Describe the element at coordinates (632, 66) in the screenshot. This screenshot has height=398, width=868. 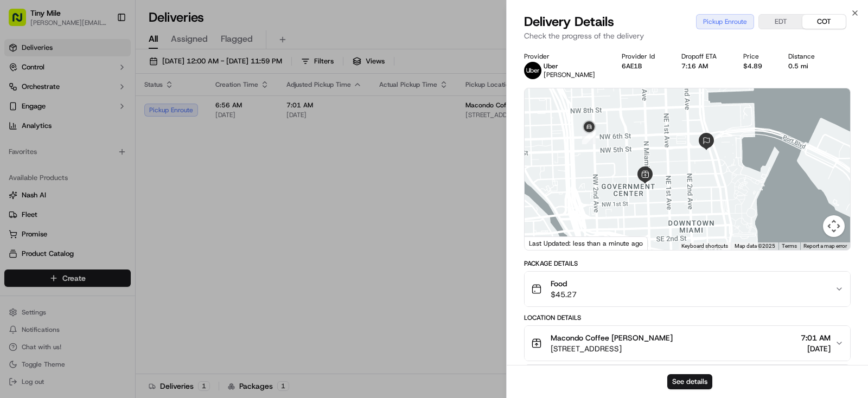
I see `button: 6AE1B` at that location.